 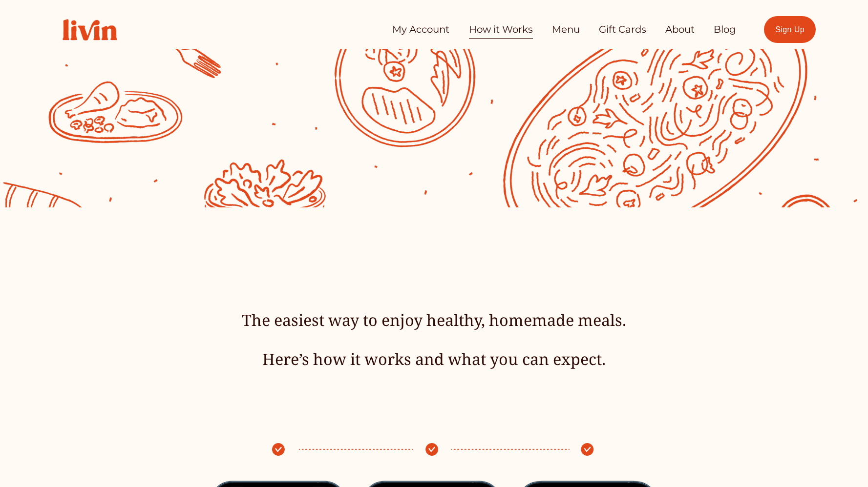 I want to click on a: Sign Up, so click(x=790, y=29).